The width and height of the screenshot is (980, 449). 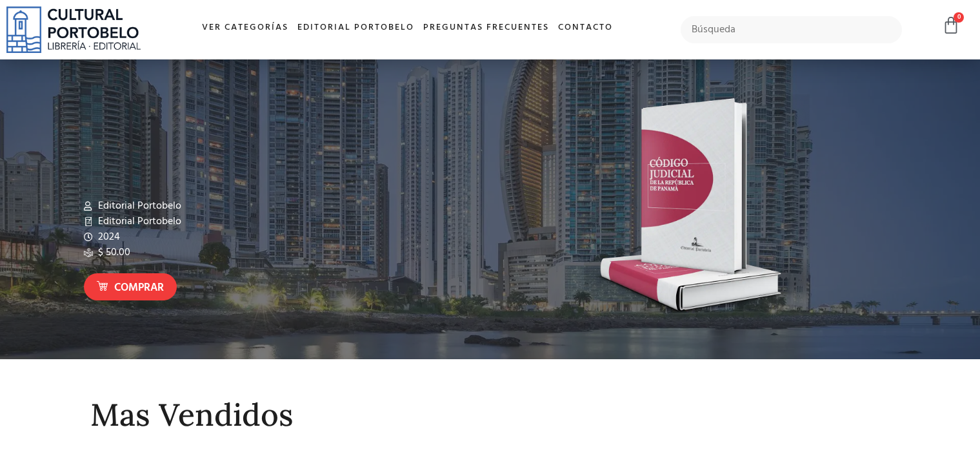 What do you see at coordinates (791, 30) in the screenshot?
I see `input: Búsqueda` at bounding box center [791, 30].